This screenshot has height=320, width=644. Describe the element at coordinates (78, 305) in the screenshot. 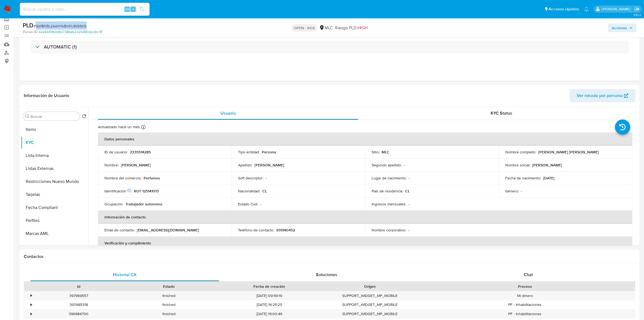

I see `div: 397485318` at that location.